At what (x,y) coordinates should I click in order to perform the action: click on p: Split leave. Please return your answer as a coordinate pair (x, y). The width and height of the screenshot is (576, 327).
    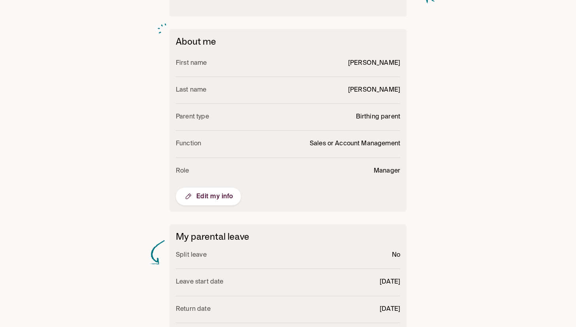
    Looking at the image, I should click on (191, 255).